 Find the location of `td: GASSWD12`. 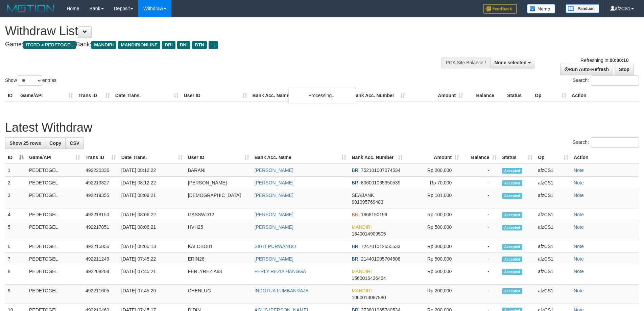

td: GASSWD12 is located at coordinates (218, 215).